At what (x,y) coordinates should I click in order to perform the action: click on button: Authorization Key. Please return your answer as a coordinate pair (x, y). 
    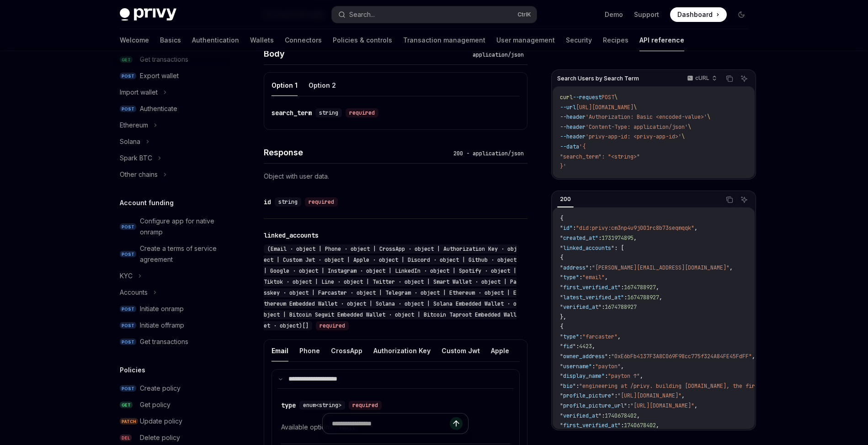
    Looking at the image, I should click on (402, 350).